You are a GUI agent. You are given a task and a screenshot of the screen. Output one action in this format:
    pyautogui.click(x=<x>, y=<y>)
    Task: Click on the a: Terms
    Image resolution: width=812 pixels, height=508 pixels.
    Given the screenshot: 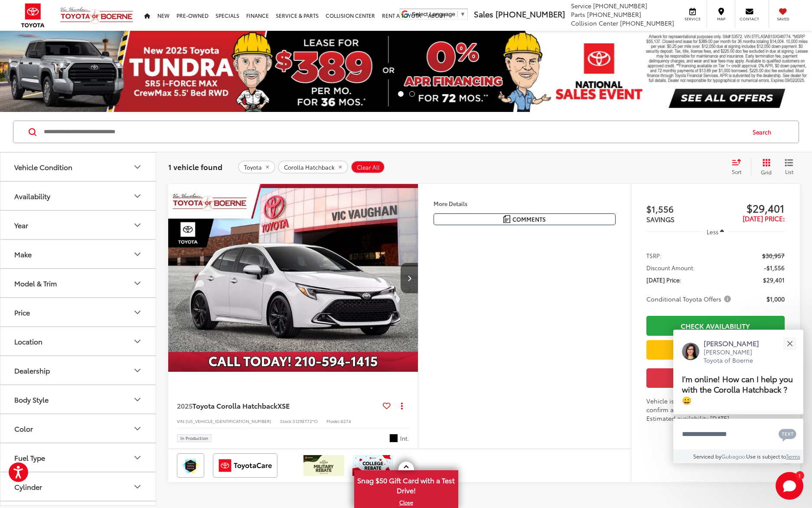 What is the action you would take?
    pyautogui.click(x=793, y=456)
    